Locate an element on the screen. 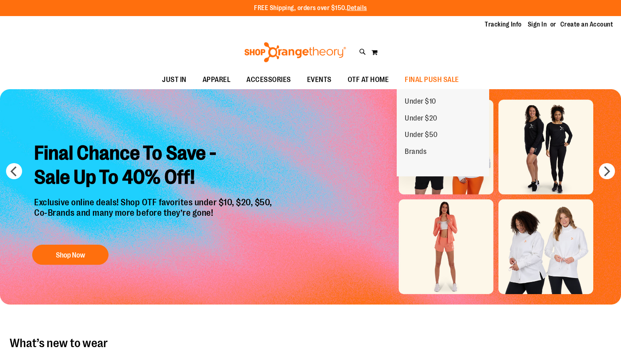  span: JUST IN is located at coordinates (174, 80).